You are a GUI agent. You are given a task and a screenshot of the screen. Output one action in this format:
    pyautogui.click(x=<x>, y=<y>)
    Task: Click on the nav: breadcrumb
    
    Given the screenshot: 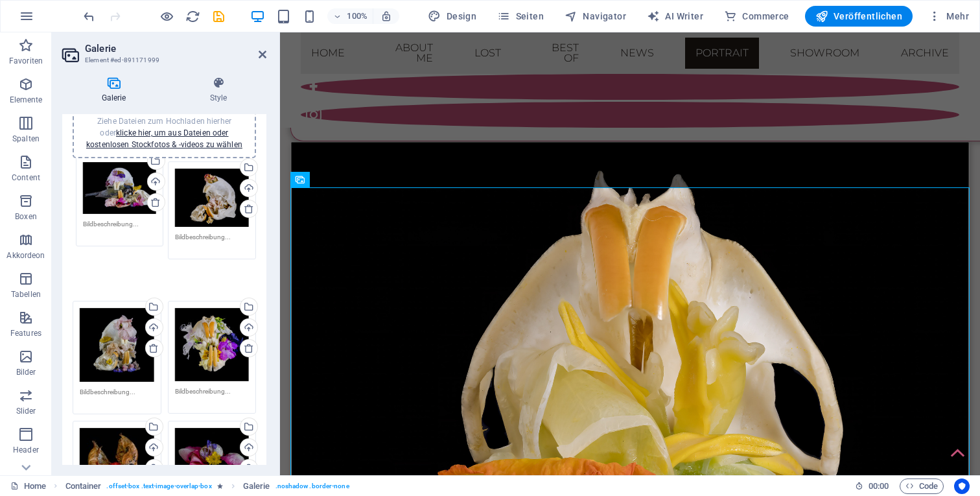 What is the action you would take?
    pyautogui.click(x=208, y=487)
    